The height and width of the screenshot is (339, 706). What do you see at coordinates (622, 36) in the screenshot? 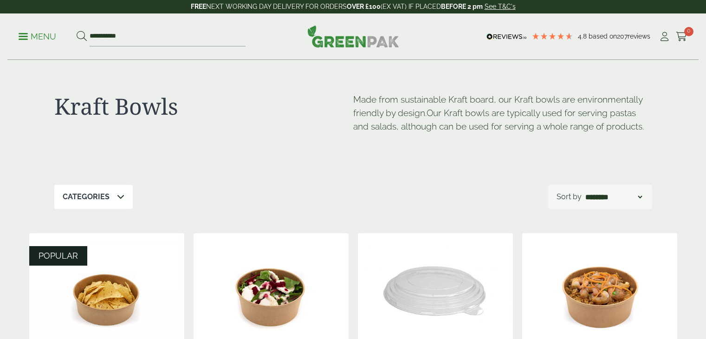
I see `span: 207` at bounding box center [622, 36].